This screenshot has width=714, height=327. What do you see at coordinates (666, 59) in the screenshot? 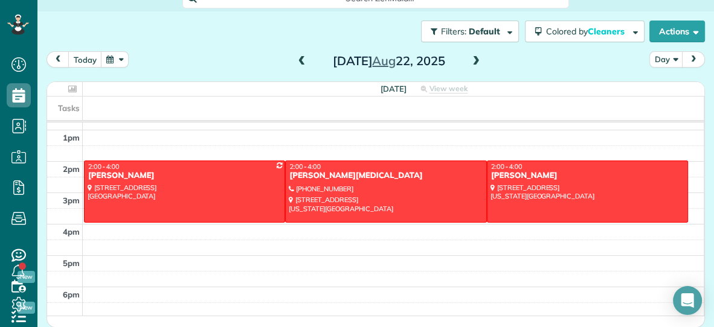
I see `button: Day` at bounding box center [666, 59].